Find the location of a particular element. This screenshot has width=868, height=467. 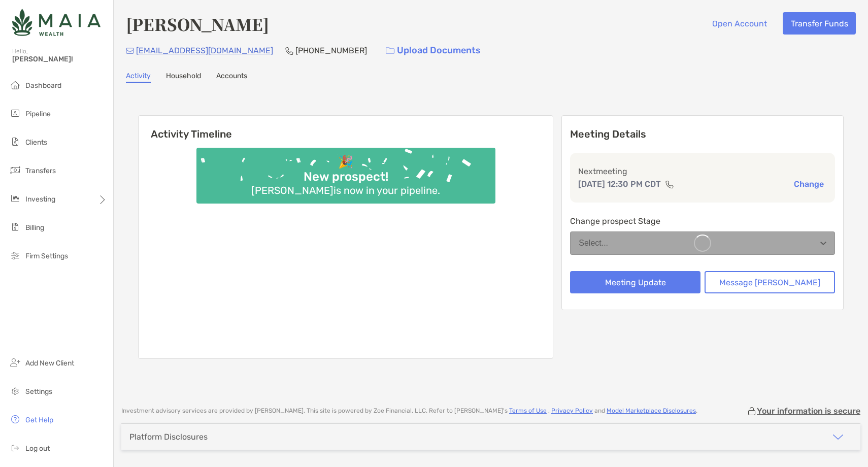

span: Transfers is located at coordinates (41, 170).